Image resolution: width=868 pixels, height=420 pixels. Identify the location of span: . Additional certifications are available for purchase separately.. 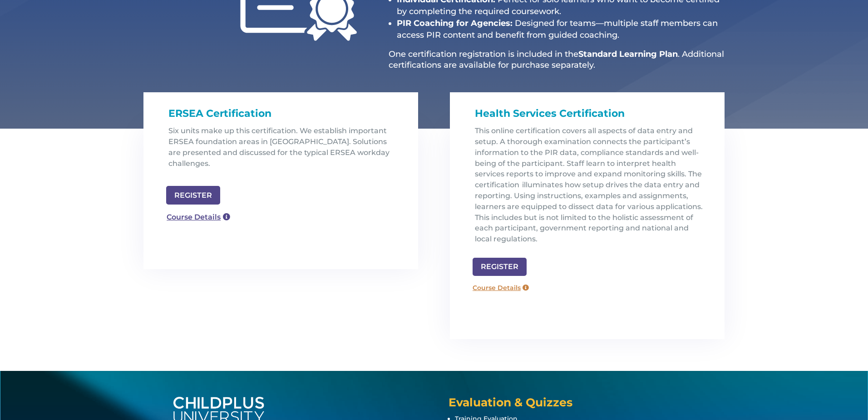
(556, 59).